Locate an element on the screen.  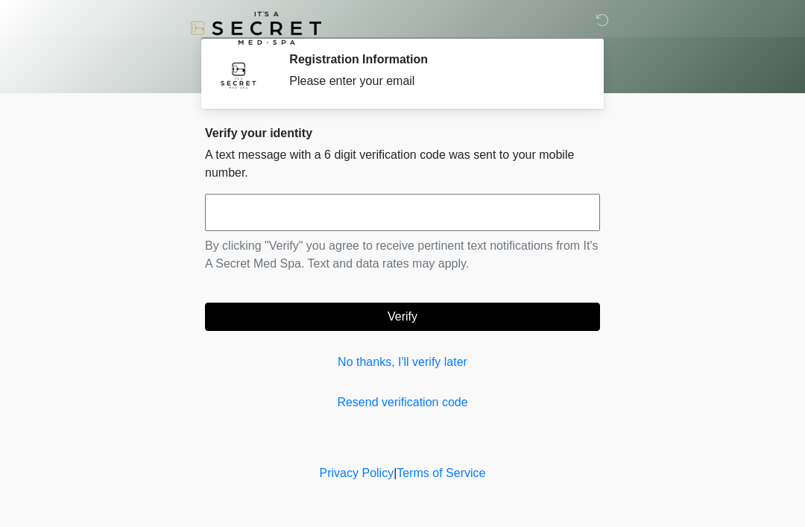
a: Privacy Policy is located at coordinates (357, 472).